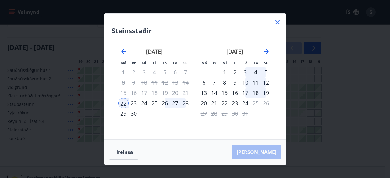 This screenshot has width=390, height=178. I want to click on td: Choose þriðjudagur, 23. september 2025 as your check-out date. It’s available., so click(134, 103).